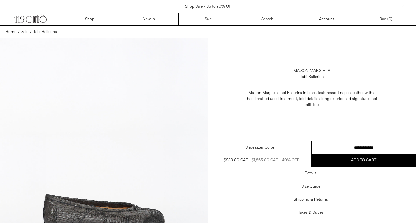 Image resolution: width=416 pixels, height=223 pixels. I want to click on a: New In, so click(149, 19).